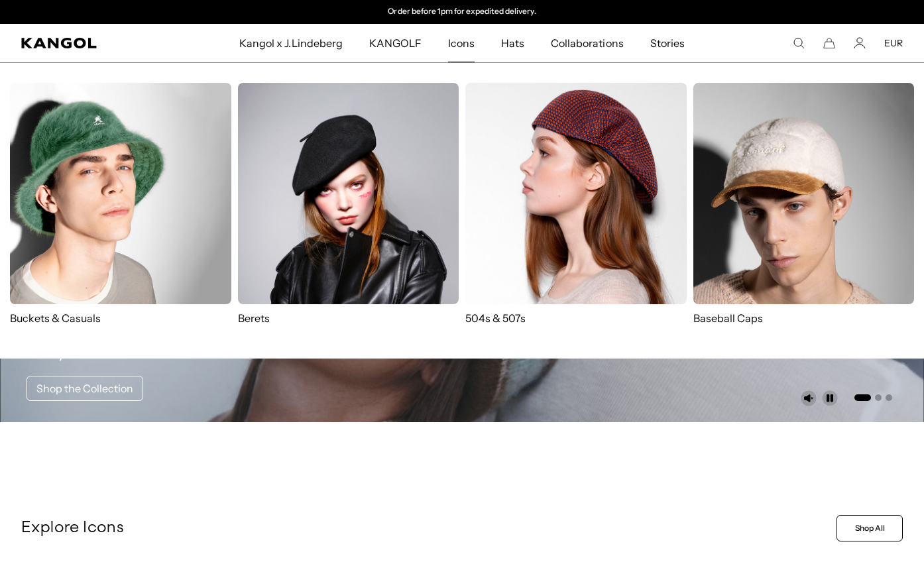  What do you see at coordinates (809, 398) in the screenshot?
I see `button: Unmute` at bounding box center [809, 398].